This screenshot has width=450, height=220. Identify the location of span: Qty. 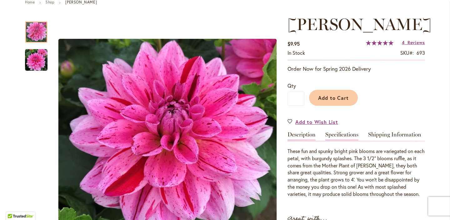
(292, 85).